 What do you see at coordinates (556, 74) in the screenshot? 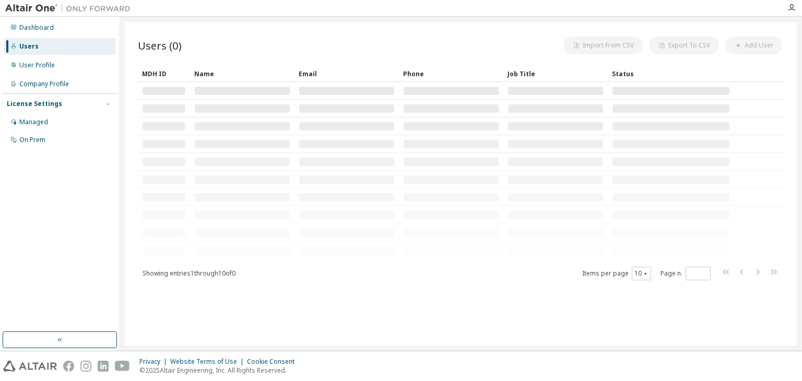
I see `div: Job Title` at bounding box center [556, 74].